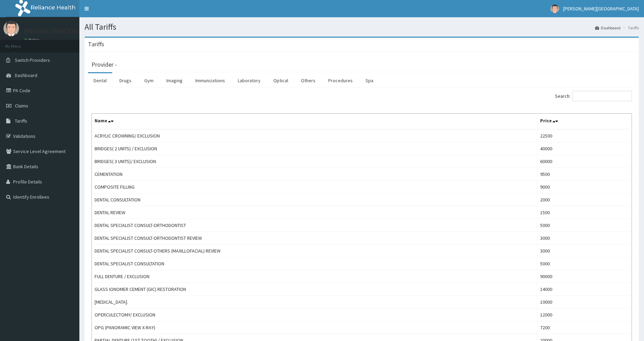 Image resolution: width=644 pixels, height=341 pixels. I want to click on h1: All Tariffs, so click(361, 27).